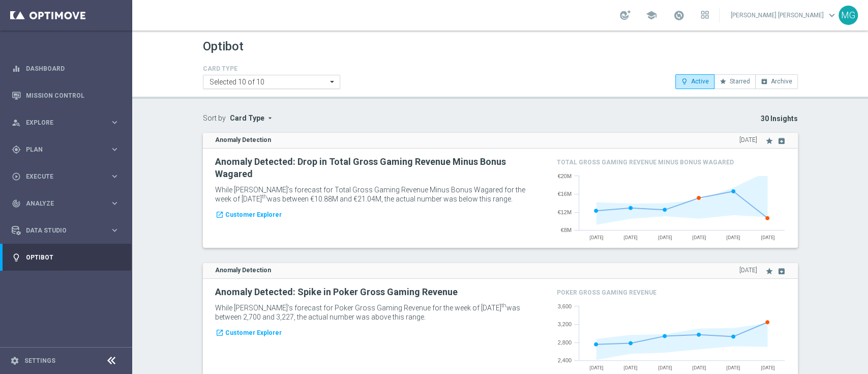  What do you see at coordinates (16, 203) in the screenshot?
I see `i: track_changes` at bounding box center [16, 203].